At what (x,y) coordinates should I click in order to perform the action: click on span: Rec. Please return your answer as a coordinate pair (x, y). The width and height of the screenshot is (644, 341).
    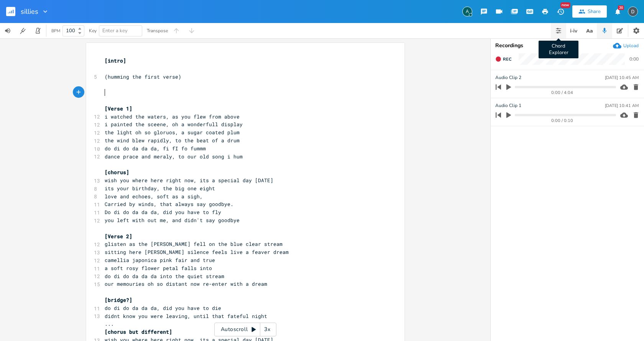
    Looking at the image, I should click on (508, 59).